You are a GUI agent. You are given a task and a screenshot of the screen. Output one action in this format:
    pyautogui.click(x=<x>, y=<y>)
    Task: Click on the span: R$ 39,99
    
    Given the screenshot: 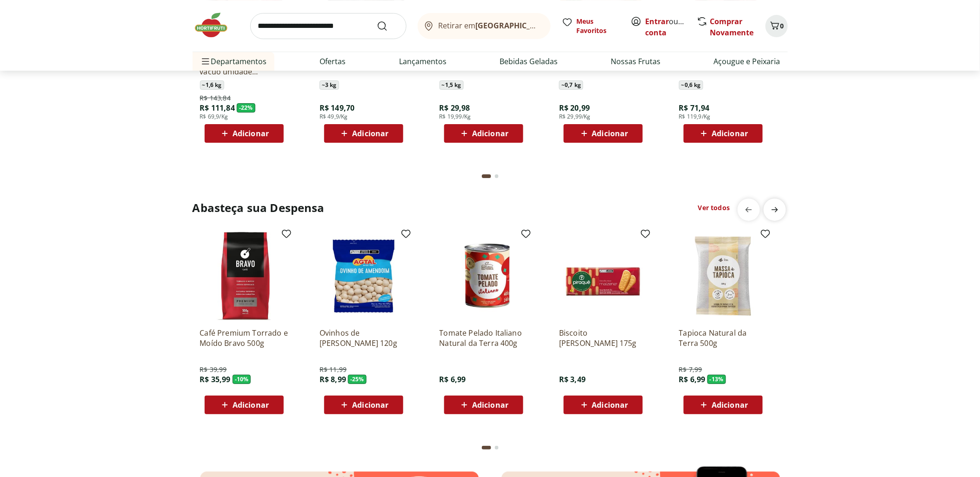 What is the action you would take?
    pyautogui.click(x=213, y=370)
    